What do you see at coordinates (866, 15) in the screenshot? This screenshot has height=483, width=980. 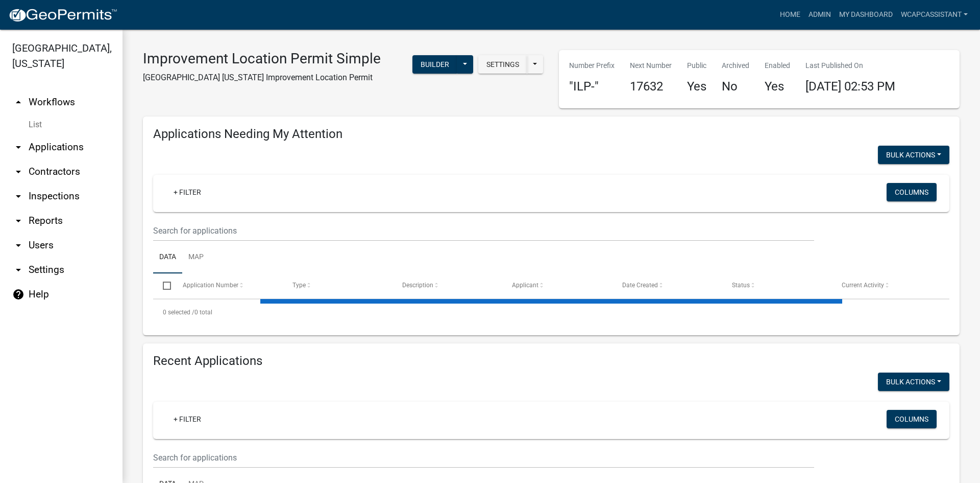 I see `a: My Dashboard` at bounding box center [866, 15].